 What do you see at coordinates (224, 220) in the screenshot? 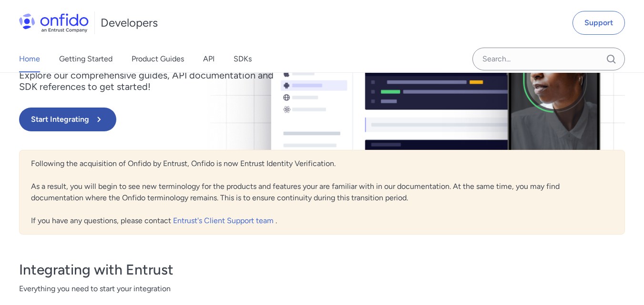
I see `a: Entrust's Client Support team` at bounding box center [224, 220].